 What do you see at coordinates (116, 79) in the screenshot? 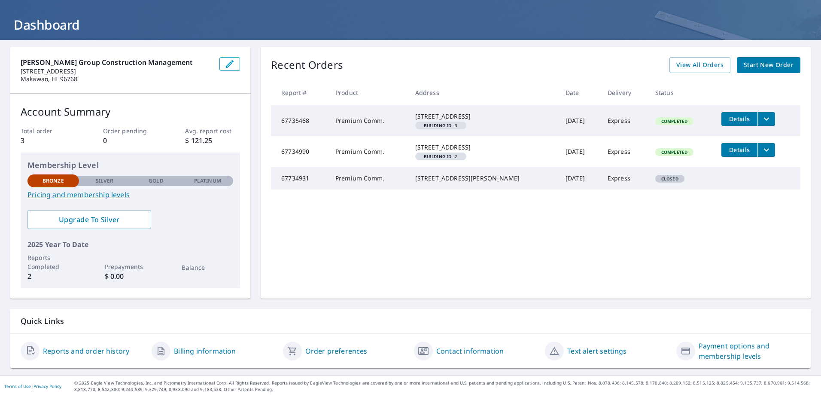
I see `p: Makawao, HI 96768` at bounding box center [116, 79].